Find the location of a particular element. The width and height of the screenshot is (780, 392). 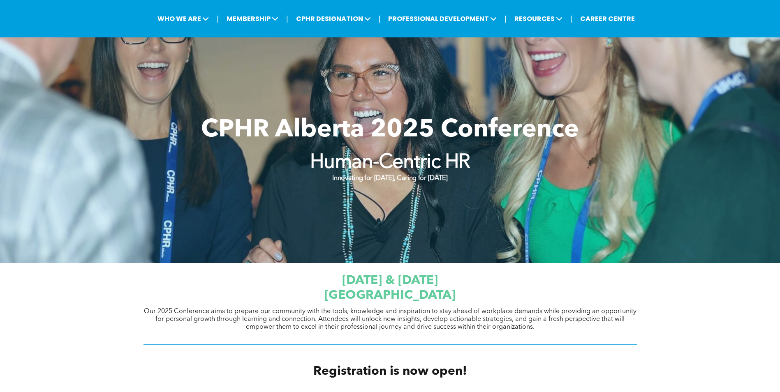

span: CPHR DESIGNATION is located at coordinates (333, 18).